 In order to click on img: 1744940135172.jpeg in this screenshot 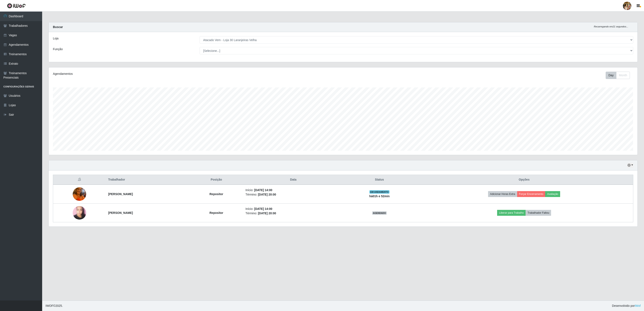, I will do `click(79, 194)`.